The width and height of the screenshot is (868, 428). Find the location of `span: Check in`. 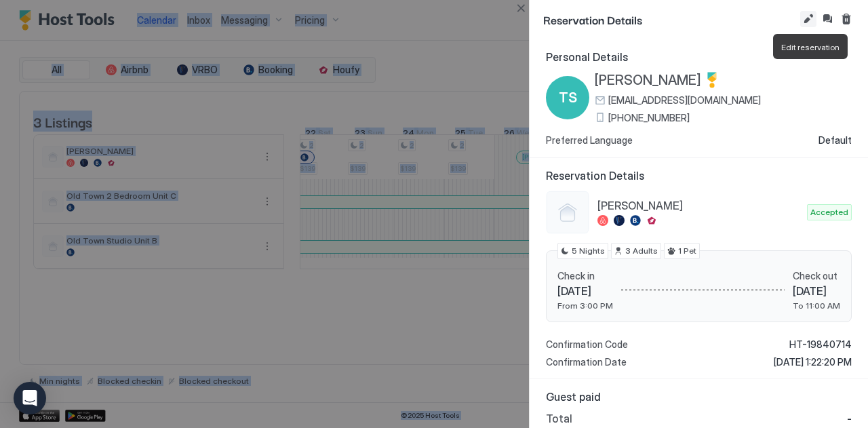

span: Check in is located at coordinates (586, 276).